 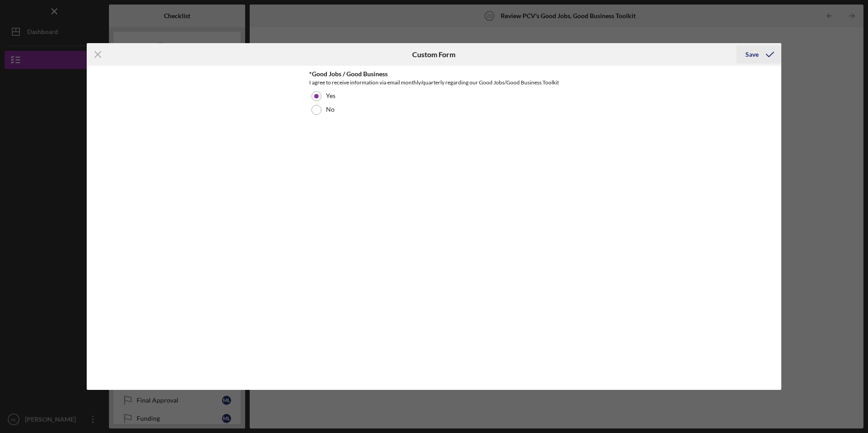 I want to click on button: Save, so click(x=759, y=55).